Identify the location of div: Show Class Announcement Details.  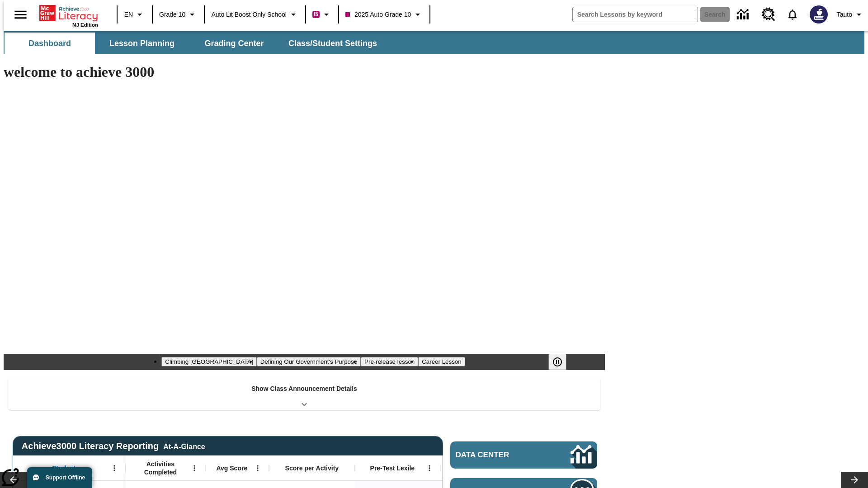
(305, 394).